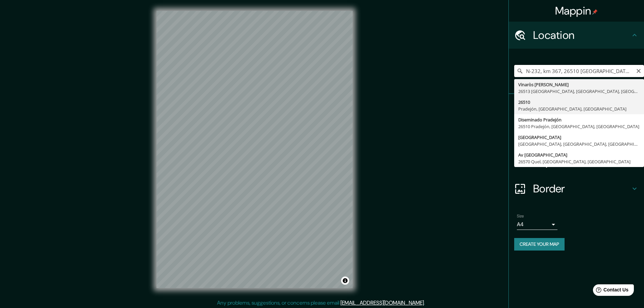 Image resolution: width=644 pixels, height=308 pixels. What do you see at coordinates (577, 108) in the screenshot?
I see `div: Pins` at bounding box center [577, 108].